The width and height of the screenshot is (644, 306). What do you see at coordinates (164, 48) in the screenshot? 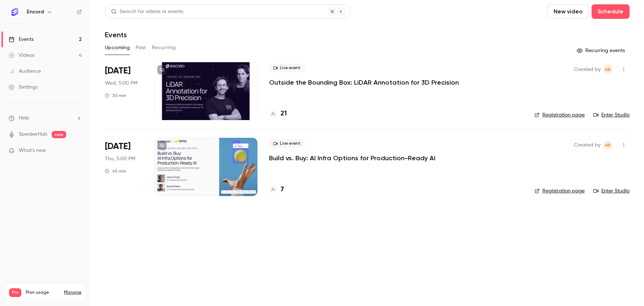
I see `button: Recurring` at bounding box center [164, 48].